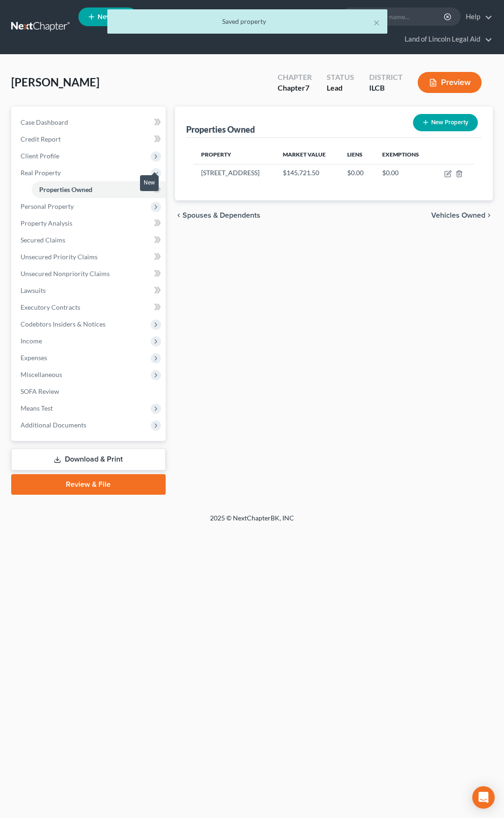  Describe the element at coordinates (484, 797) in the screenshot. I see `div: Open Intercom Messenger` at that location.